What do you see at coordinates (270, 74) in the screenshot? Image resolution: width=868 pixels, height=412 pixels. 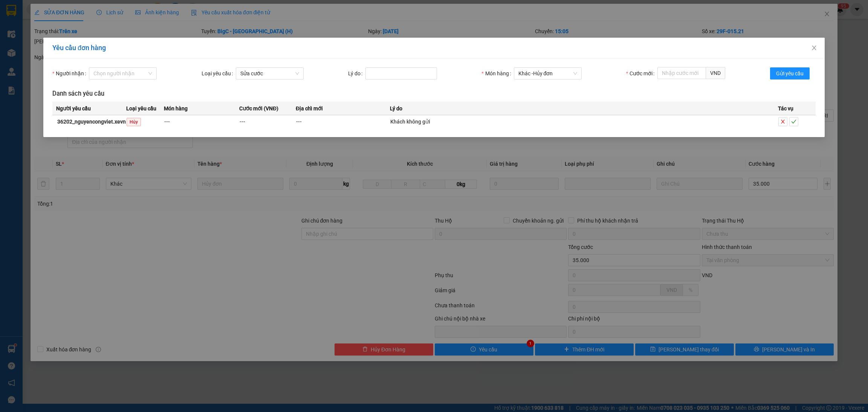 I see `span: Sửa cước` at bounding box center [270, 74].